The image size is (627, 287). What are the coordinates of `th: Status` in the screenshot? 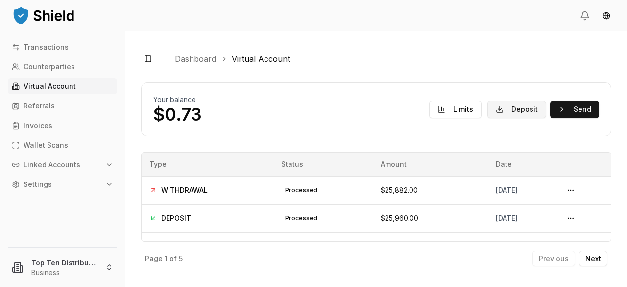 It's located at (323, 164).